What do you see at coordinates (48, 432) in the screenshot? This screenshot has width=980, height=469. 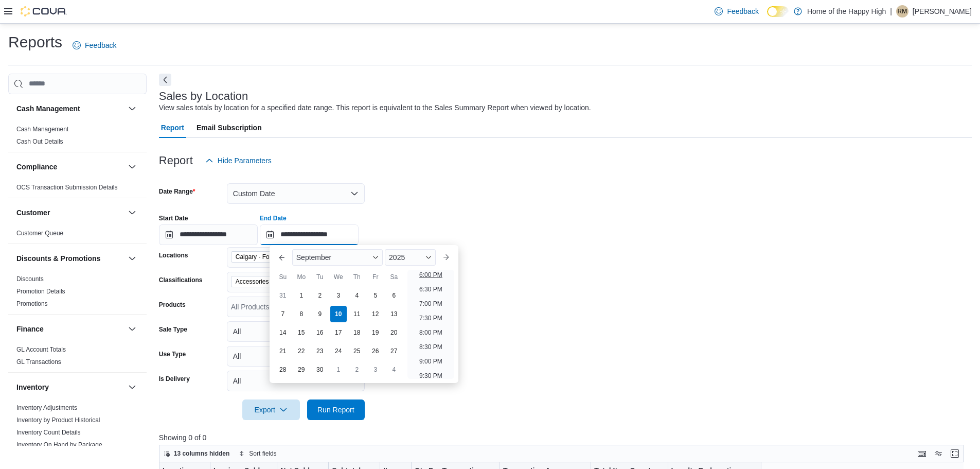 I see `span: Inventory Count Details` at bounding box center [48, 432].